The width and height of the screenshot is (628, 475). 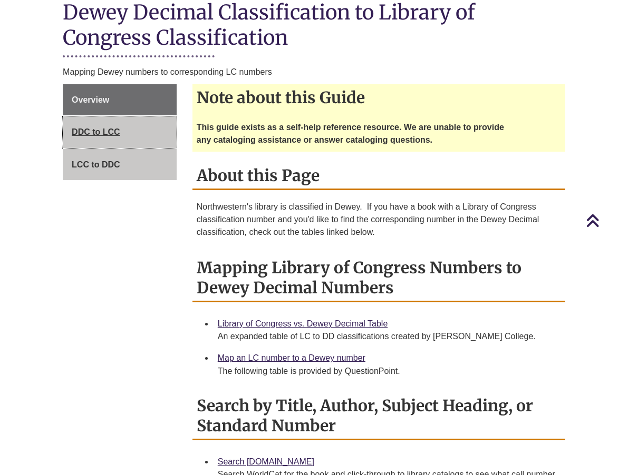 I want to click on a: Overview, so click(x=120, y=100).